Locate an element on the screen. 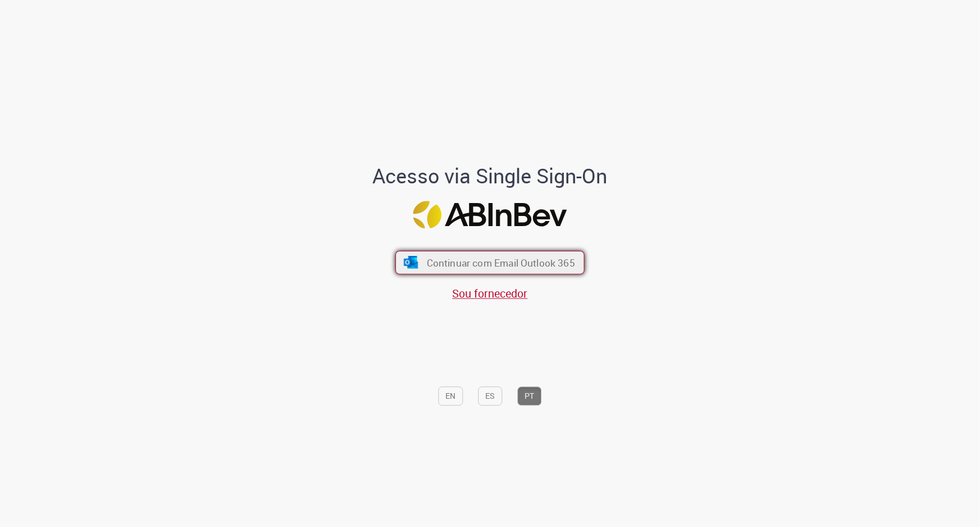 The width and height of the screenshot is (980, 527). span: Sou fornecedor is located at coordinates (490, 293).